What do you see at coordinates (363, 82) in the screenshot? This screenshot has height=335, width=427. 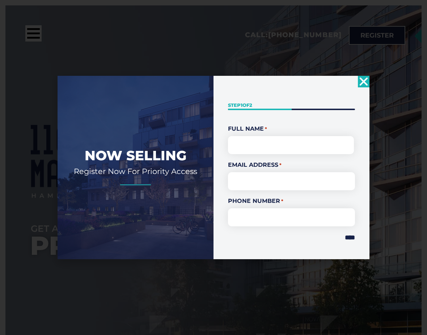 I see `a: Close` at bounding box center [363, 82].